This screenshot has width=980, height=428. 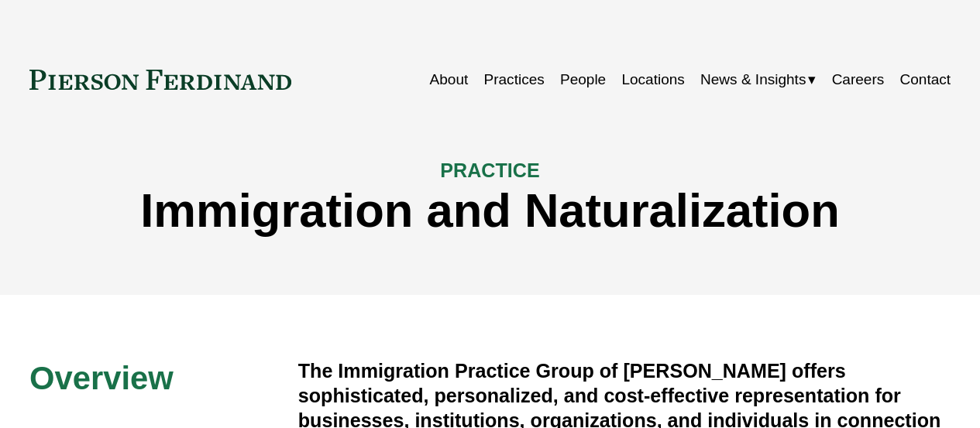 What do you see at coordinates (102, 378) in the screenshot?
I see `span: Overview` at bounding box center [102, 378].